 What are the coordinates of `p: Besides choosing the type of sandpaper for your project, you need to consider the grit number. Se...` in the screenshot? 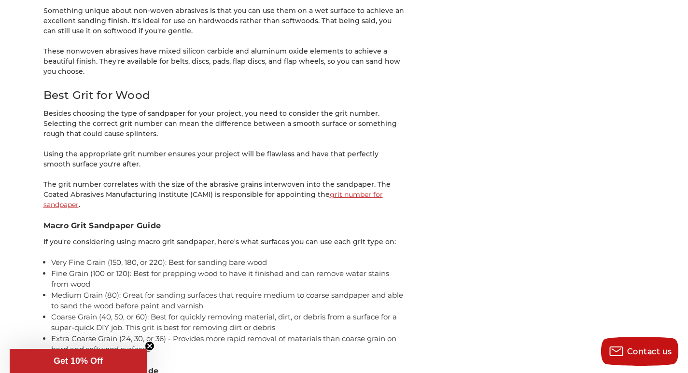 It's located at (224, 124).